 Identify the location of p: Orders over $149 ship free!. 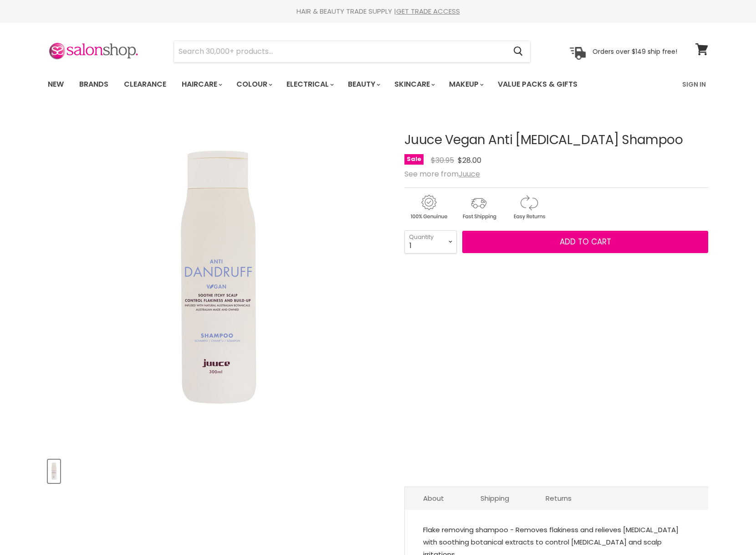
(635, 51).